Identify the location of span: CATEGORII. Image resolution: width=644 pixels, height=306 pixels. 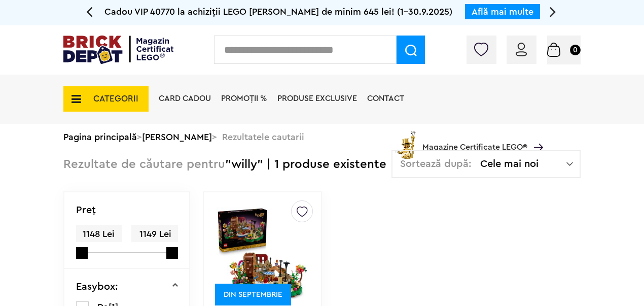
(116, 99).